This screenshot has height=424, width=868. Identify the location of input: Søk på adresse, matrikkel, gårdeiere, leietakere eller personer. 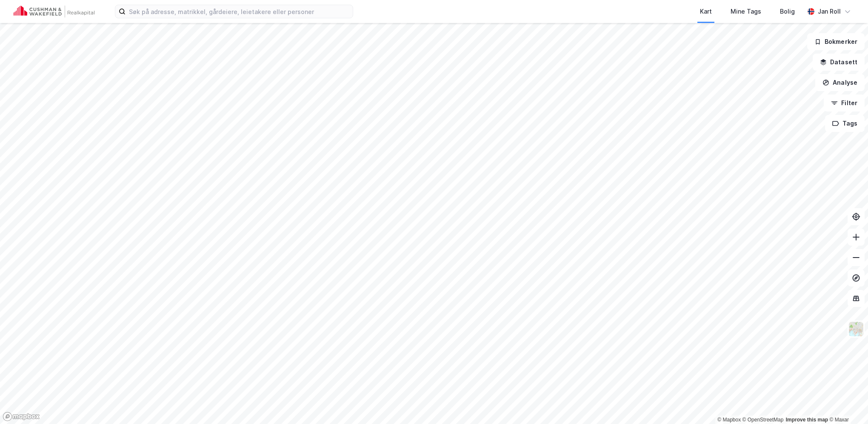
(239, 12).